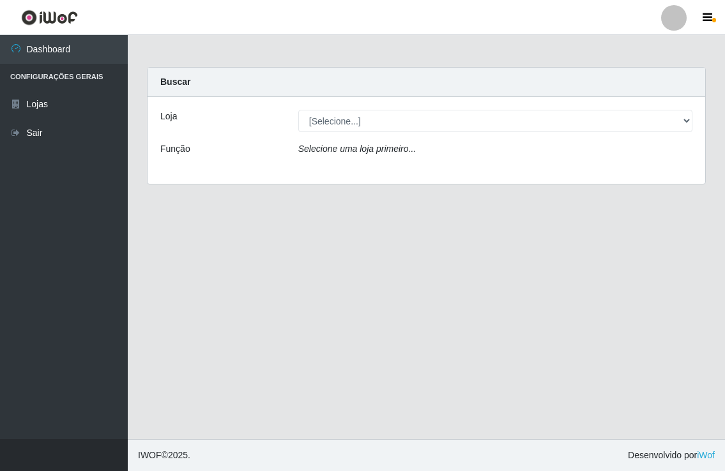 The image size is (725, 471). What do you see at coordinates (175, 82) in the screenshot?
I see `strong: Buscar` at bounding box center [175, 82].